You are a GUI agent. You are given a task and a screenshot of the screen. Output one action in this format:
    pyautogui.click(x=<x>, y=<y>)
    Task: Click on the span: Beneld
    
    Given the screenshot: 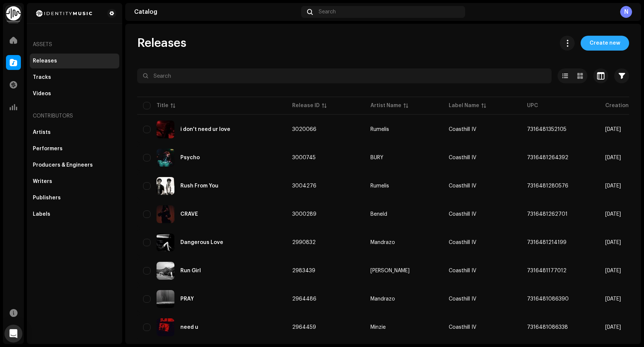 What is the action you would take?
    pyautogui.click(x=404, y=215)
    